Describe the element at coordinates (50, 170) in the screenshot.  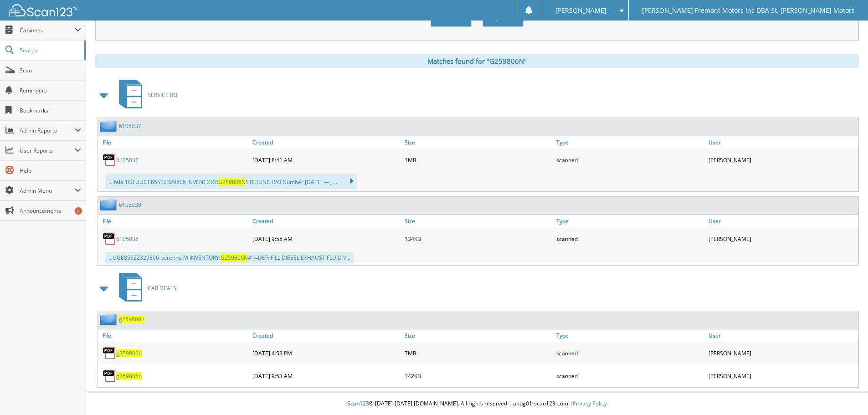
I see `span: Help` at that location.